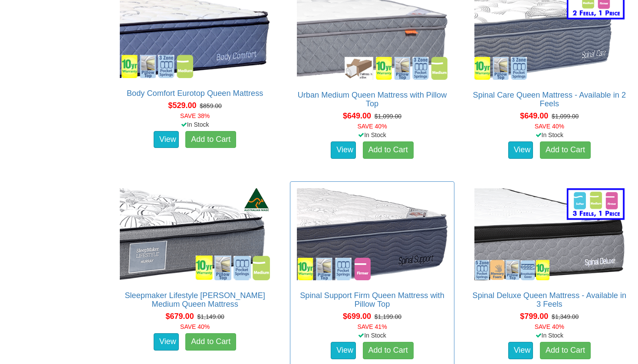  Describe the element at coordinates (195, 234) in the screenshot. I see `img: Sleepmaker Lifestyle Murray Medium Queen Mattress` at that location.